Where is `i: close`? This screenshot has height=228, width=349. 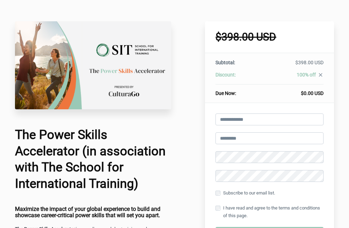
i: close is located at coordinates (320, 75).